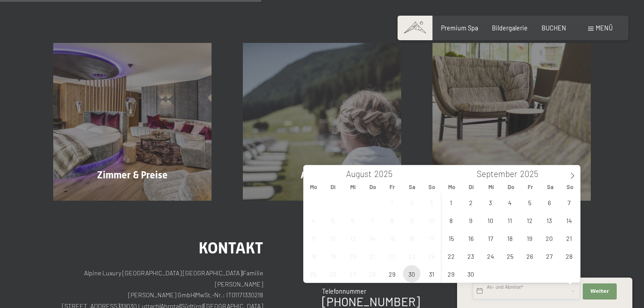 This screenshot has height=308, width=644. Describe the element at coordinates (510, 27) in the screenshot. I see `span: Bildergalerie` at that location.